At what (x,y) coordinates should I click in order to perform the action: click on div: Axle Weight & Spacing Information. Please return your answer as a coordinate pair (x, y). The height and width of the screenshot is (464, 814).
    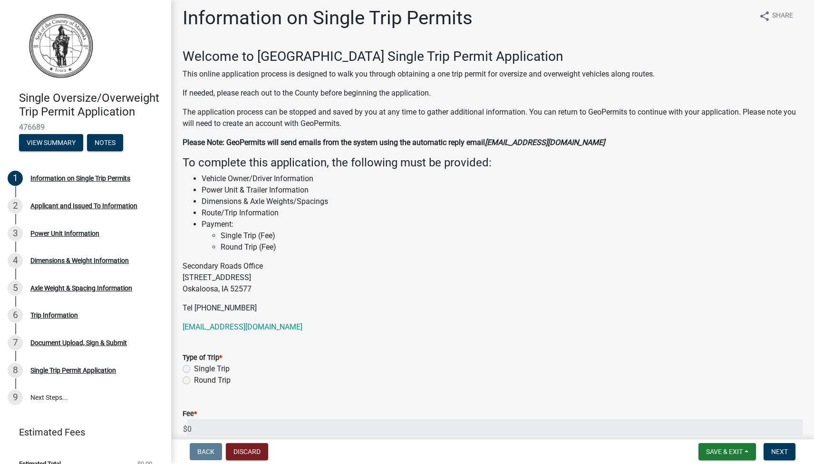
    Looking at the image, I should click on (81, 288).